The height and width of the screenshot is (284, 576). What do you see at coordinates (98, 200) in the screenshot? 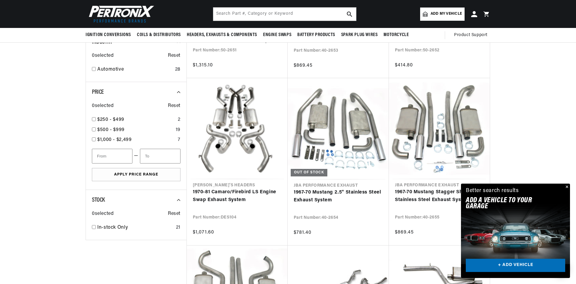
I see `span: Stock` at bounding box center [98, 200].